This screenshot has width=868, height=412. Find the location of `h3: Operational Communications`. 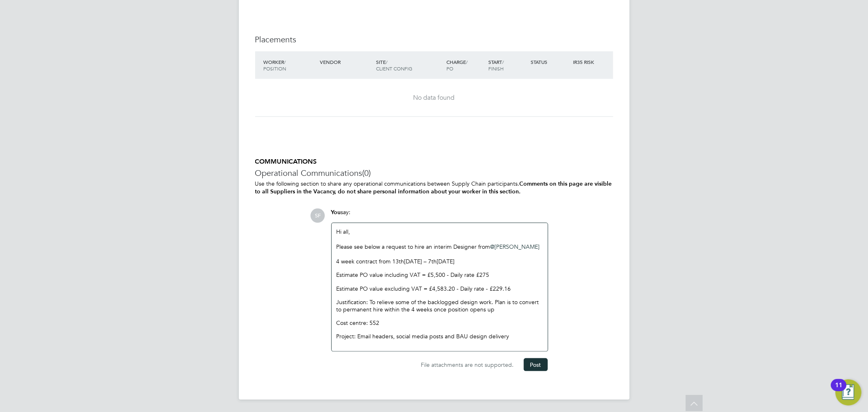

h3: Operational Communications is located at coordinates (434, 173).